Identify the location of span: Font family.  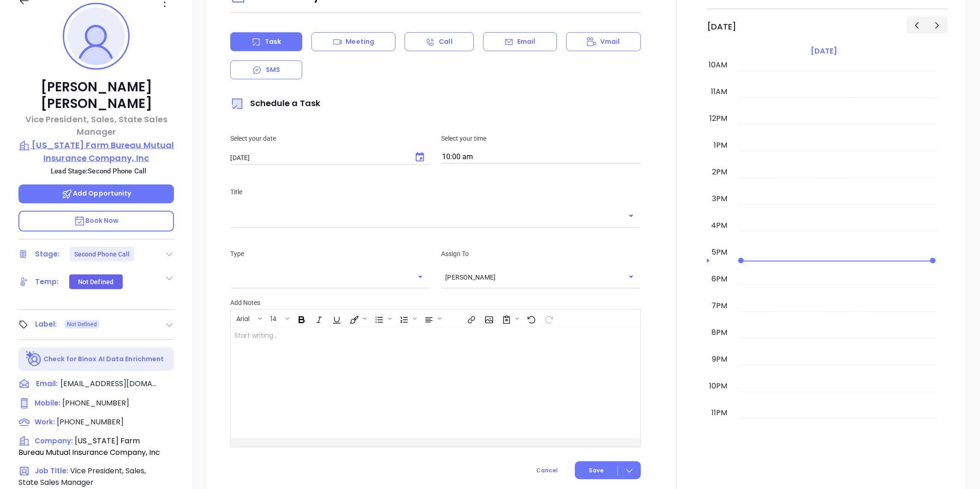
(247, 319).